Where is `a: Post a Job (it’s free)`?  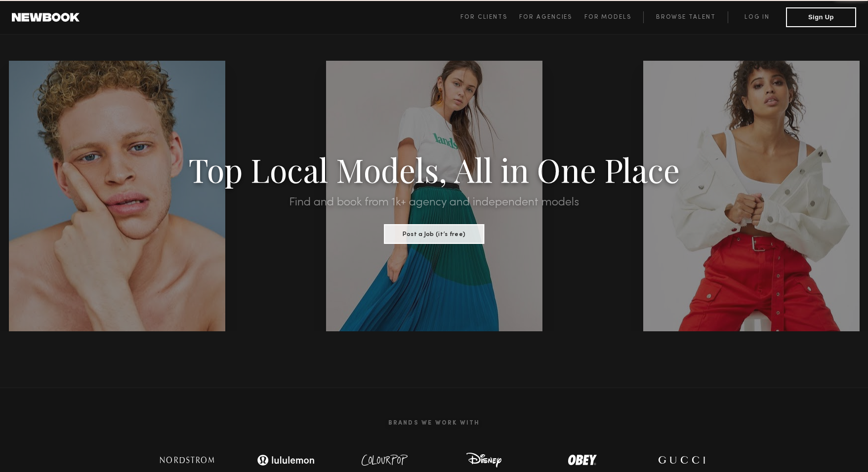
a: Post a Job (it’s free) is located at coordinates (434, 233).